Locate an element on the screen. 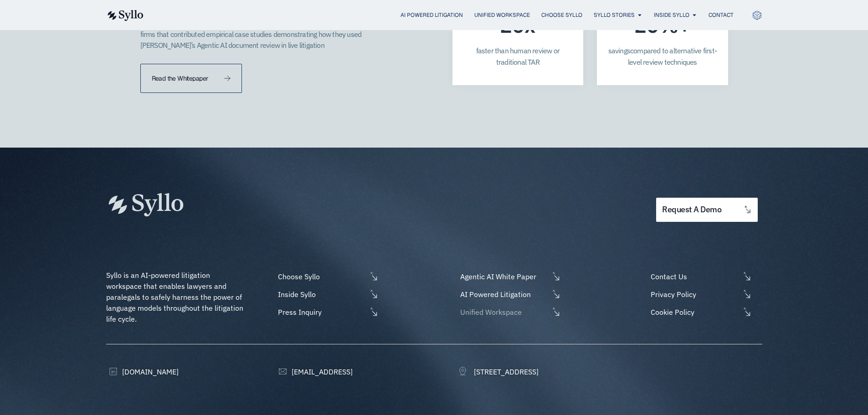 The image size is (868, 415). span: compared to alternative first-level review techniques is located at coordinates (672, 56).